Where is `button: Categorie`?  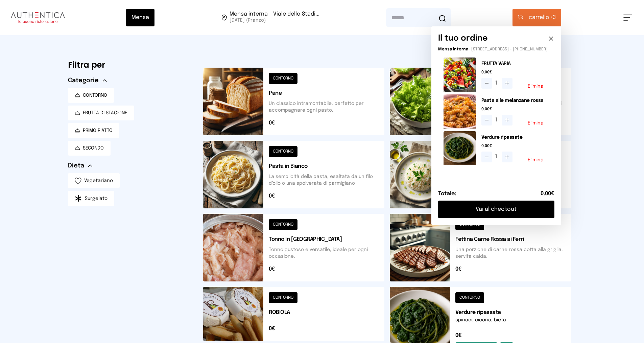 button: Categorie is located at coordinates (87, 81).